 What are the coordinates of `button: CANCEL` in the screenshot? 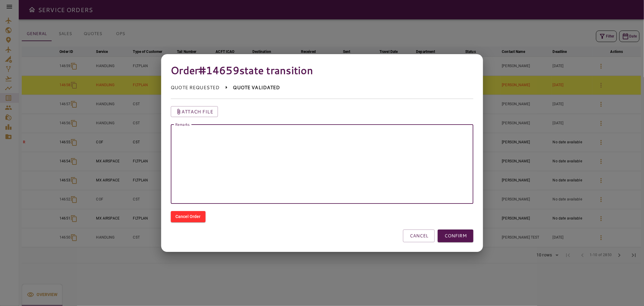 It's located at (419, 235).